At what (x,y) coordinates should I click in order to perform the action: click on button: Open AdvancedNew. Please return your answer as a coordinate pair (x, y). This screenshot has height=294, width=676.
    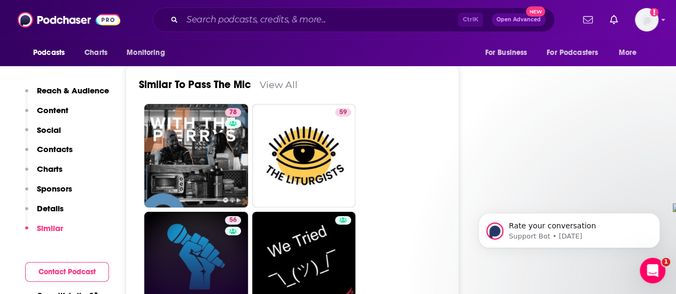
    Looking at the image, I should click on (518, 20).